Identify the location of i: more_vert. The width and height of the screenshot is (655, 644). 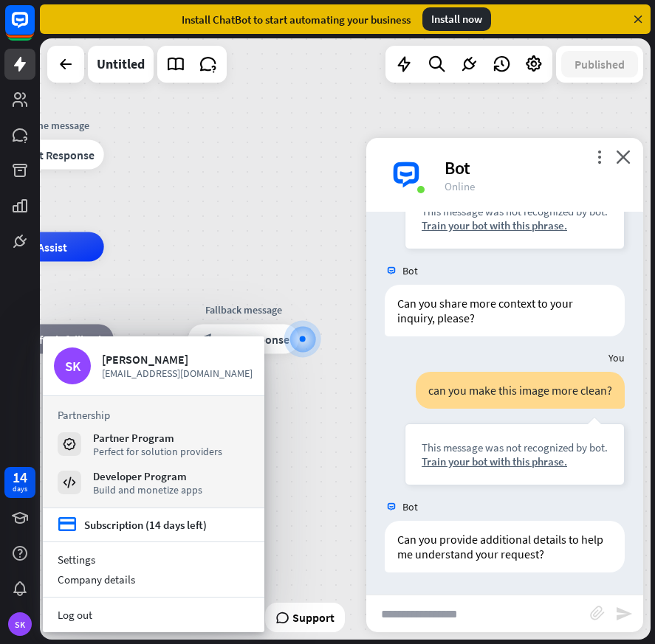
(599, 156).